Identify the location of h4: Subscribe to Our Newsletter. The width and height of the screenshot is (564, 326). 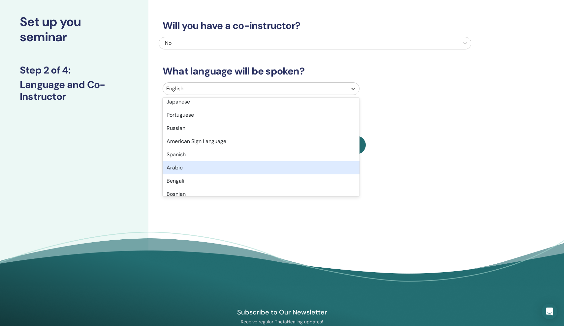
(282, 312).